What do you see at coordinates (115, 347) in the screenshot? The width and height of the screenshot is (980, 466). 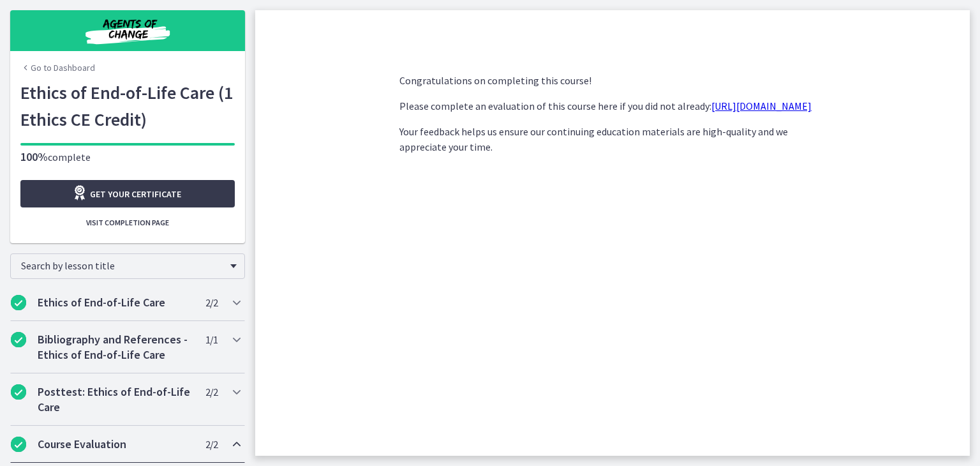 I see `h2: Bibliography and References - Ethics of End-of-Life Care` at bounding box center [115, 347].